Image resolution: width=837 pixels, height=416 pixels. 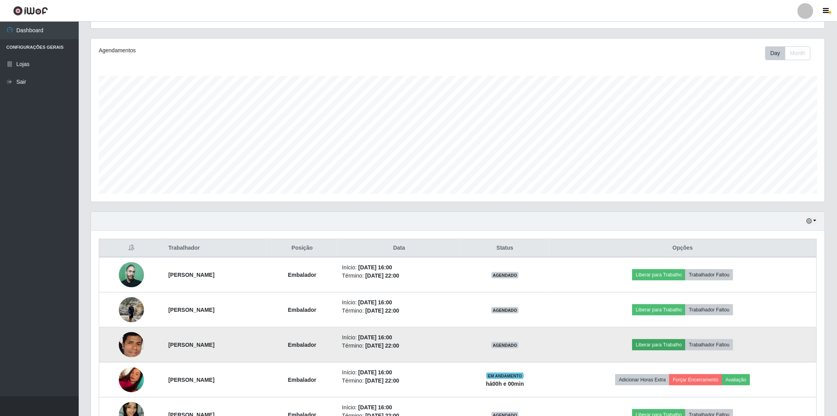 I want to click on img: 1709861924003.jpeg, so click(x=131, y=345).